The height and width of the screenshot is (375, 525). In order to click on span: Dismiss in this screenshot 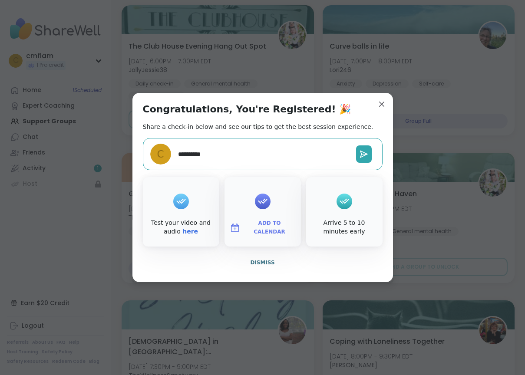, I will do `click(262, 263)`.